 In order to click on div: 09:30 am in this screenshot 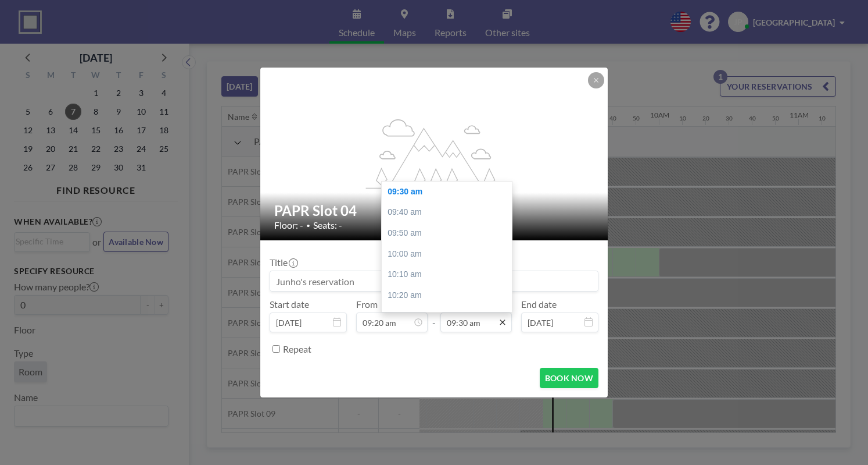, I will do `click(450, 192)`.